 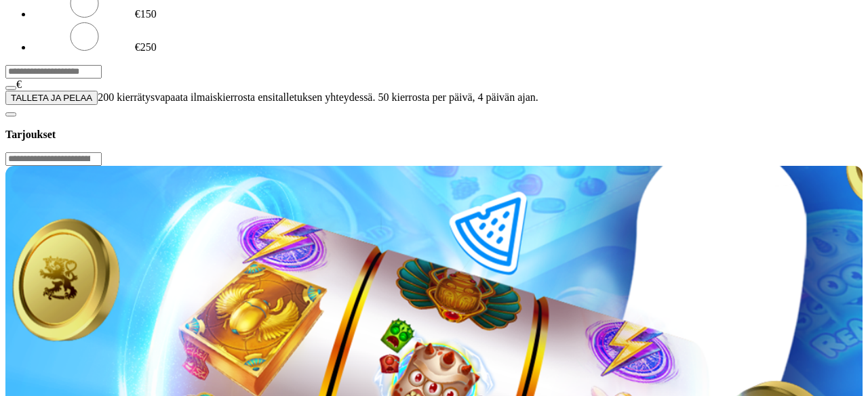 I want to click on label: €250, so click(x=146, y=47).